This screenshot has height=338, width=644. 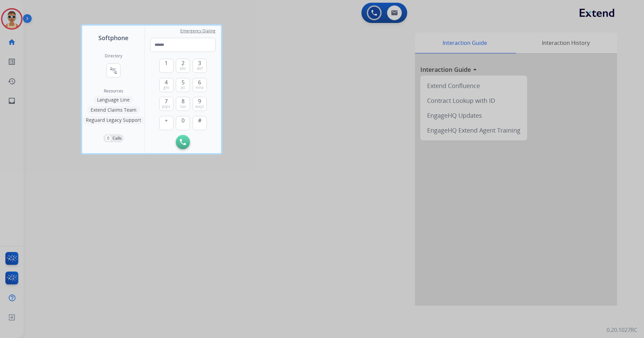 What do you see at coordinates (199, 82) in the screenshot?
I see `span: 6` at bounding box center [199, 82].